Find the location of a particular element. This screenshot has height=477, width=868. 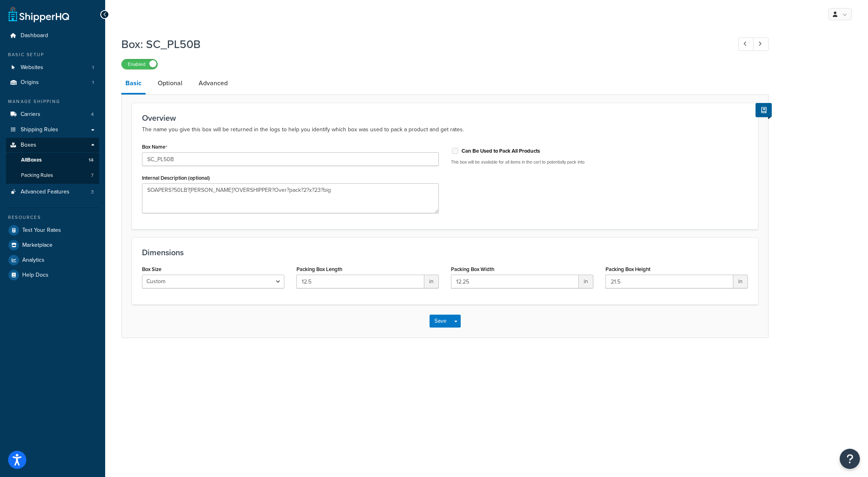

button: Open Resource Center is located at coordinates (850, 459).